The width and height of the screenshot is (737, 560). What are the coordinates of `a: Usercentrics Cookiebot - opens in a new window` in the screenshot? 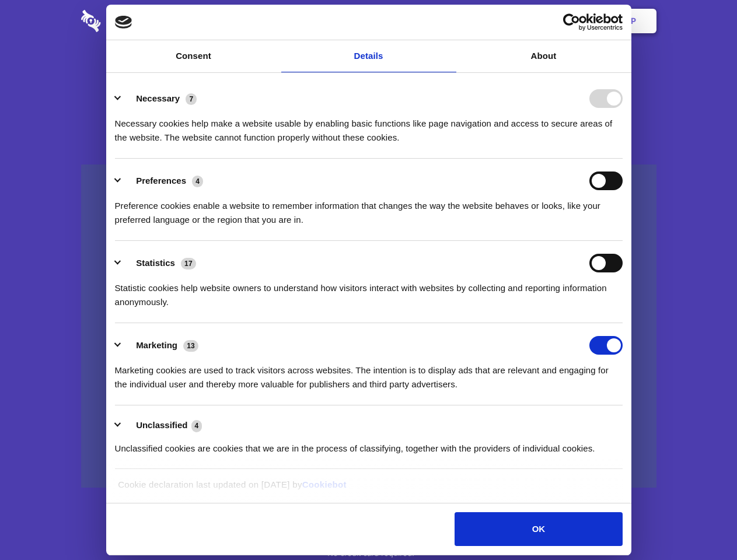 It's located at (571, 22).